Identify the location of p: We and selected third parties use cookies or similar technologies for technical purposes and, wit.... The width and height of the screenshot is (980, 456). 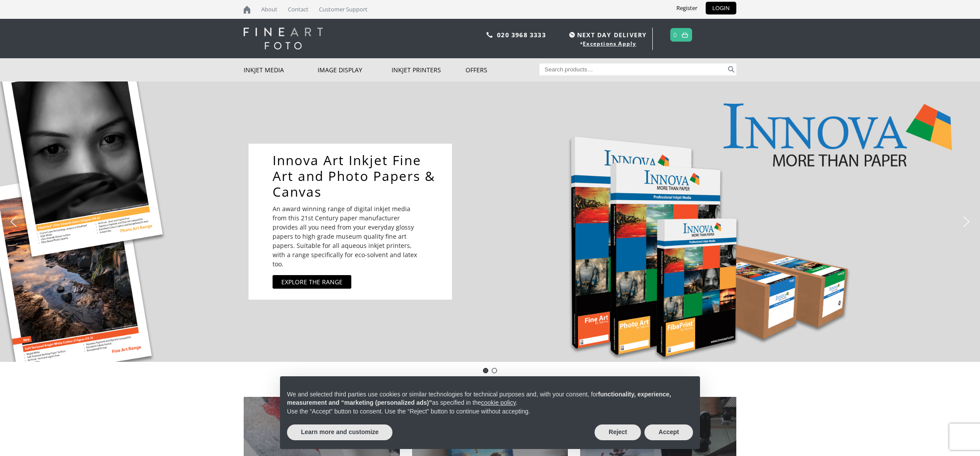
(490, 399).